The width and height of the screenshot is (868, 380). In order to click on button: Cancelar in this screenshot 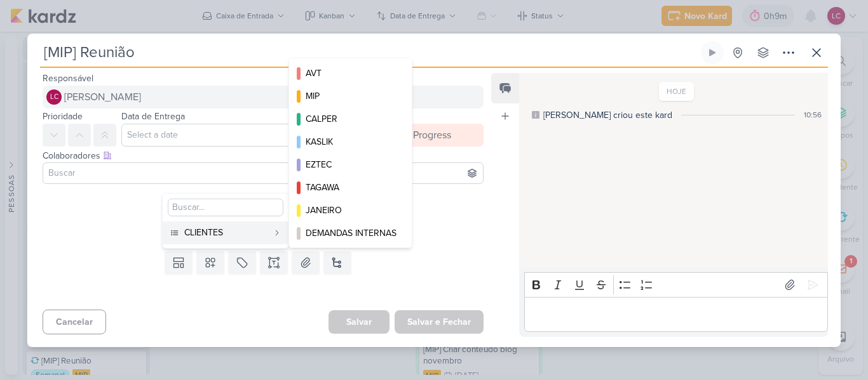, I will do `click(74, 322)`.